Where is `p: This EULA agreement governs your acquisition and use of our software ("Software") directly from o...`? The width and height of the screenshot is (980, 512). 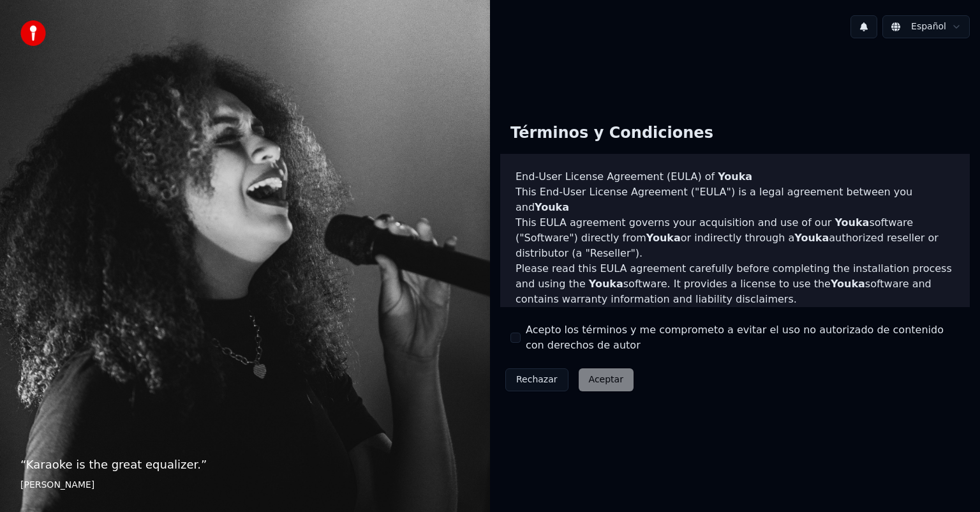 p: This EULA agreement governs your acquisition and use of our software ("Software") directly from o... is located at coordinates (735, 238).